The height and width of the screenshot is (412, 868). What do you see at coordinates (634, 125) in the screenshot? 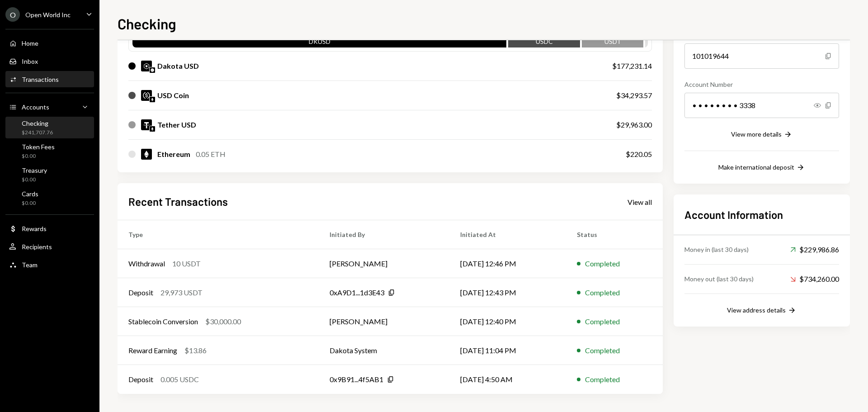
I see `div: $29,963.00` at bounding box center [634, 125].